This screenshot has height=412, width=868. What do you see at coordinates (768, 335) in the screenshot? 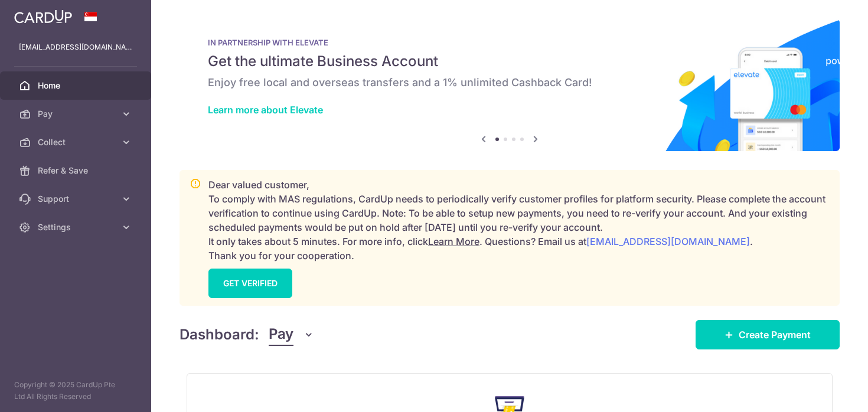
I see `a: Create Payment` at bounding box center [768, 335].